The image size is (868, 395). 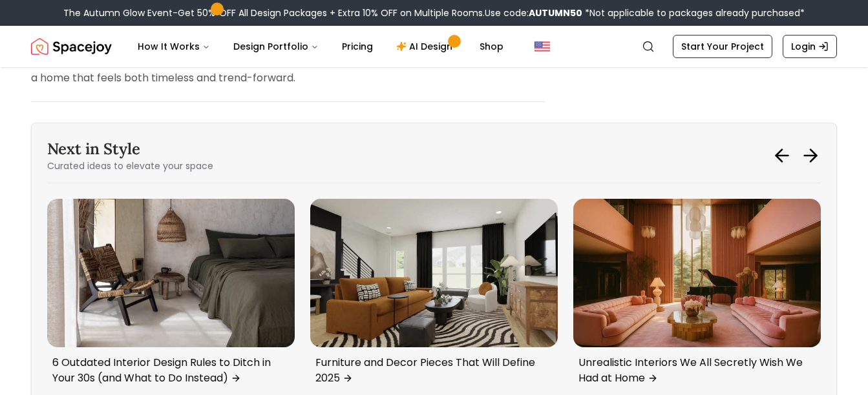 What do you see at coordinates (171, 273) in the screenshot?
I see `img: Next in Style - 6 Outdated Interior Design Rules to Ditch in Your 30s (and What to Do Instead)` at bounding box center [171, 273].